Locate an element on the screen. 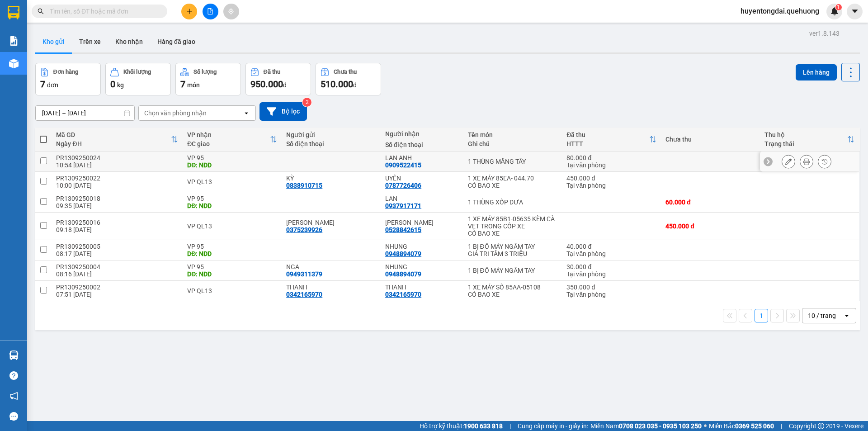 The width and height of the screenshot is (868, 431). button: Lên hàng is located at coordinates (816, 73).